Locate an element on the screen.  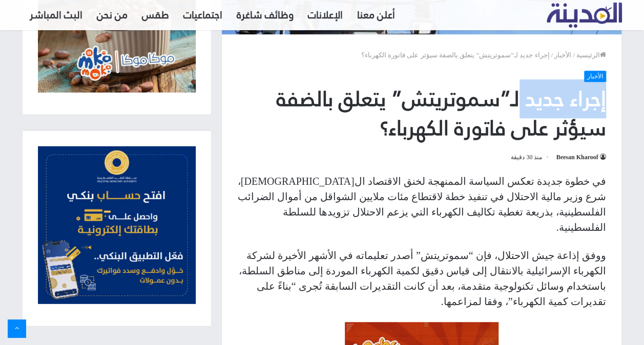
span: منذ 30 دقيقة is located at coordinates (530, 157).